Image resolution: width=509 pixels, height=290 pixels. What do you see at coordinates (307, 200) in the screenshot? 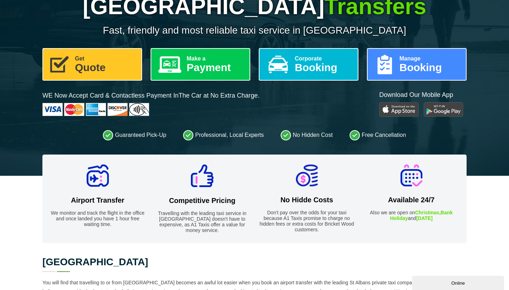
I see `h2: No Hidde Costs` at bounding box center [307, 200].